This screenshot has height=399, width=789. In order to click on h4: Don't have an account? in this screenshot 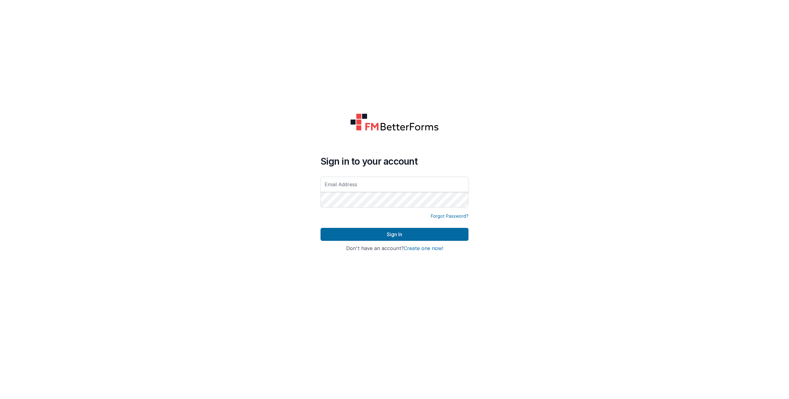, I will do `click(394, 248)`.